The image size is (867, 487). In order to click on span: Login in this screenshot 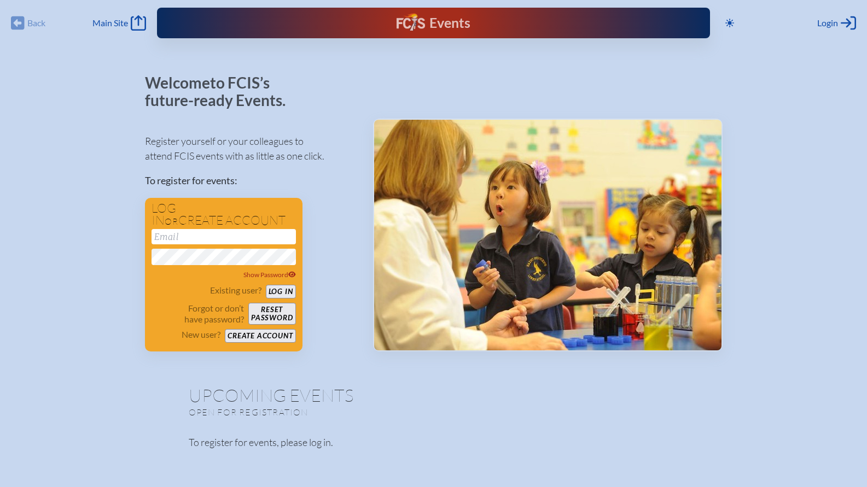, I will do `click(828, 23)`.